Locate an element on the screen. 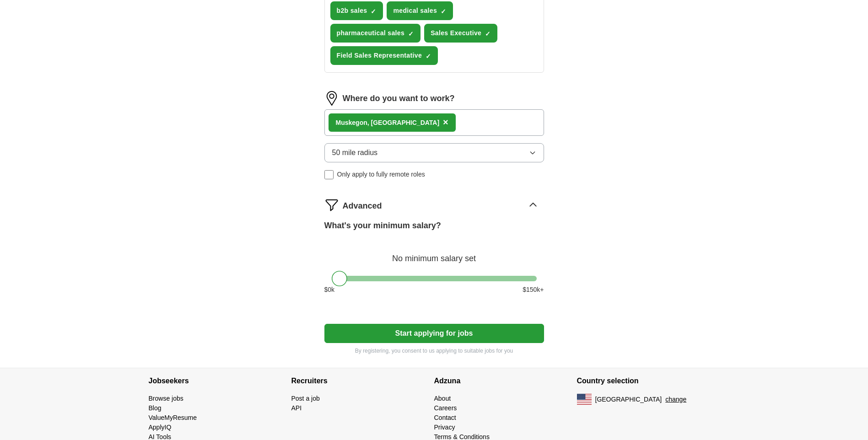  a: Browse jobs is located at coordinates (166, 399).